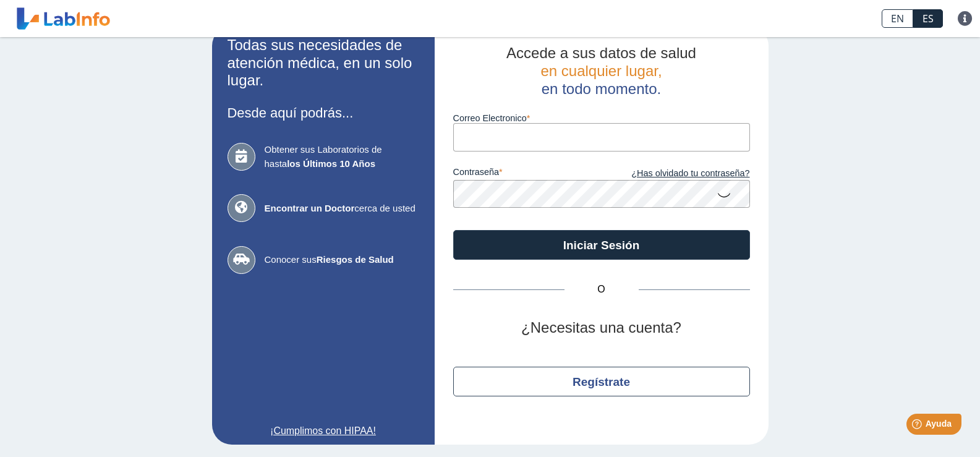 The width and height of the screenshot is (980, 457). I want to click on span: Ayuda, so click(68, 15).